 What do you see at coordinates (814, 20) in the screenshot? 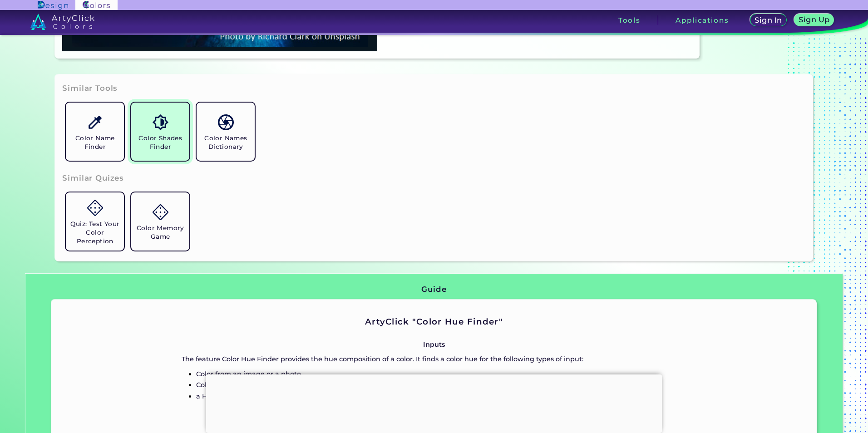
I see `a: Sign Up` at bounding box center [814, 20].